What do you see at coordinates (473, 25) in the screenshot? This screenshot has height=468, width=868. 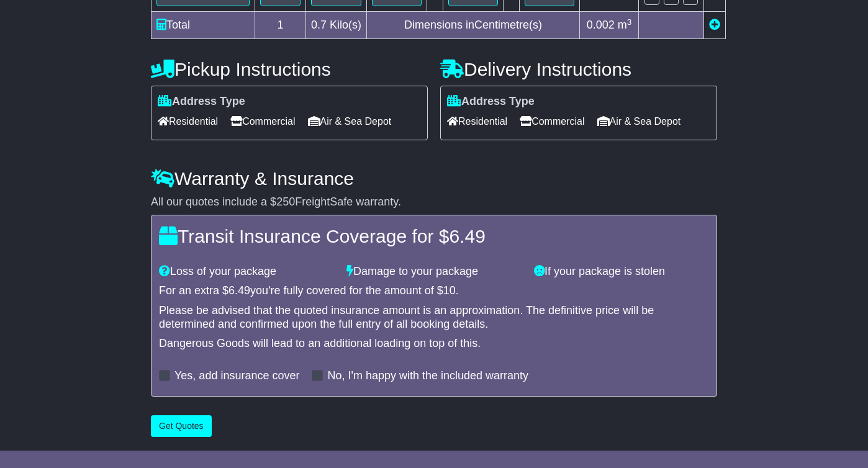 I see `td: Dimensions in Centimetre(s)` at bounding box center [473, 25].